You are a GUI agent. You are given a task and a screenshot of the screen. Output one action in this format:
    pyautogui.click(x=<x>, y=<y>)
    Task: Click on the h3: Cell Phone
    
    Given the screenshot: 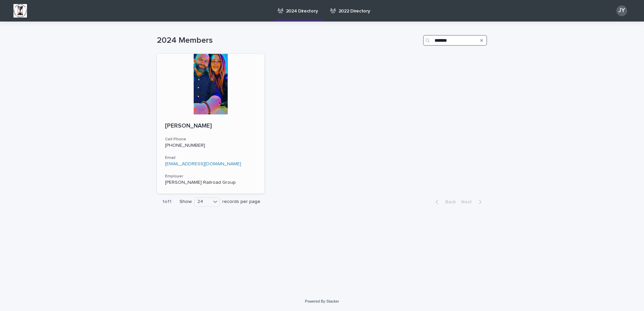 What is the action you would take?
    pyautogui.click(x=211, y=140)
    